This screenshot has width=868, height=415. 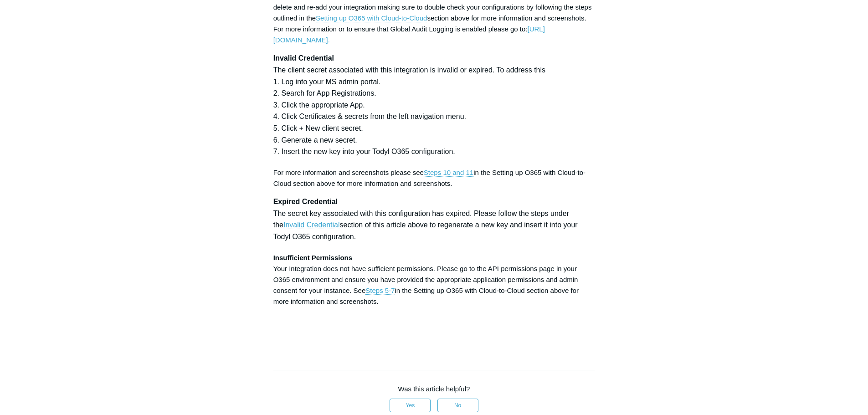 I want to click on strong: Insufficient Permissions, so click(x=313, y=257).